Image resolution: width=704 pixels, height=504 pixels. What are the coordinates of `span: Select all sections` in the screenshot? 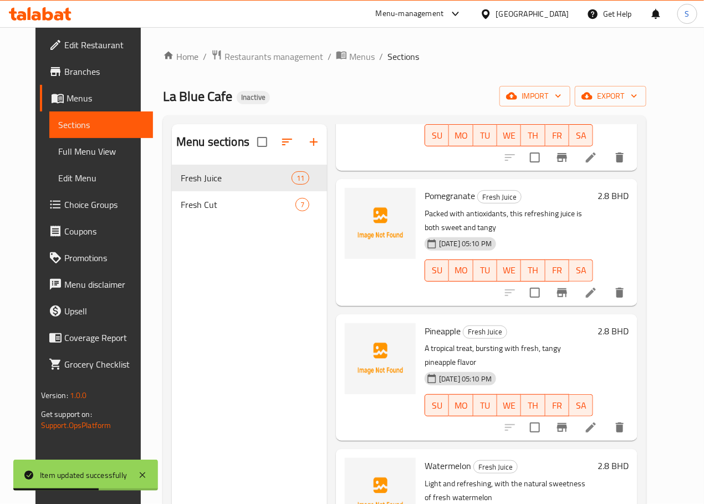 It's located at (262, 142).